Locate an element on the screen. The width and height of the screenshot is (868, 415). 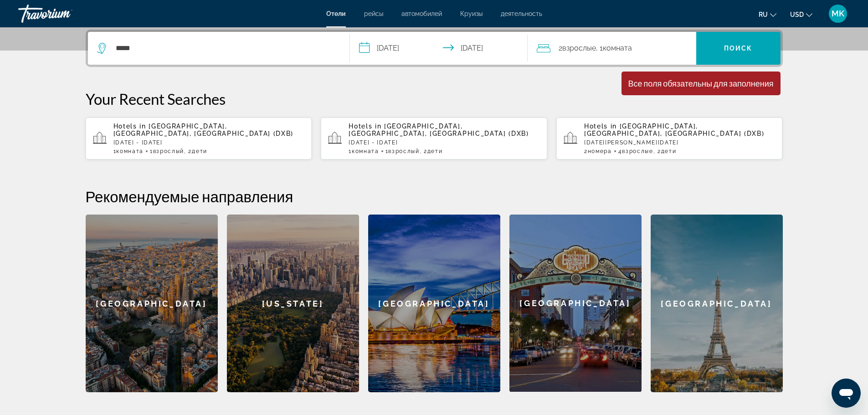
span: Круизы is located at coordinates (471, 14).